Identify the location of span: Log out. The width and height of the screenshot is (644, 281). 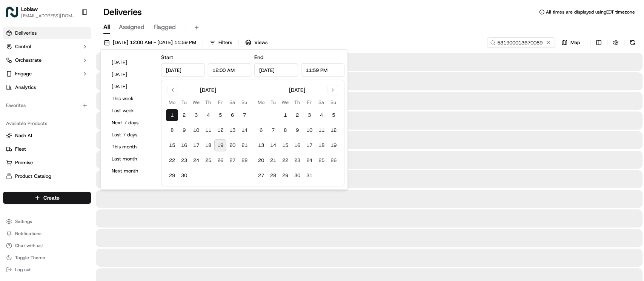
(23, 270).